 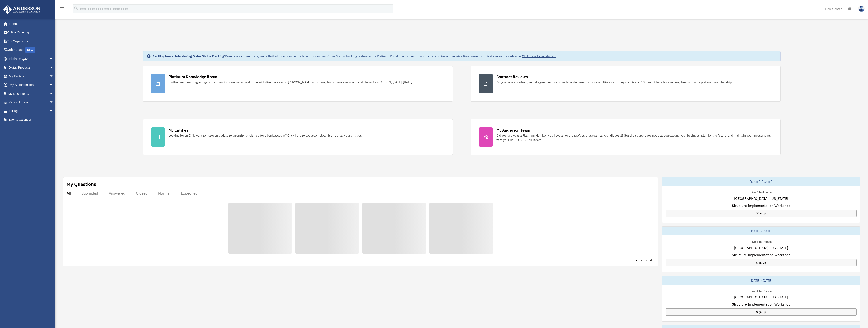 What do you see at coordinates (62, 9) in the screenshot?
I see `i: menu` at bounding box center [62, 9].